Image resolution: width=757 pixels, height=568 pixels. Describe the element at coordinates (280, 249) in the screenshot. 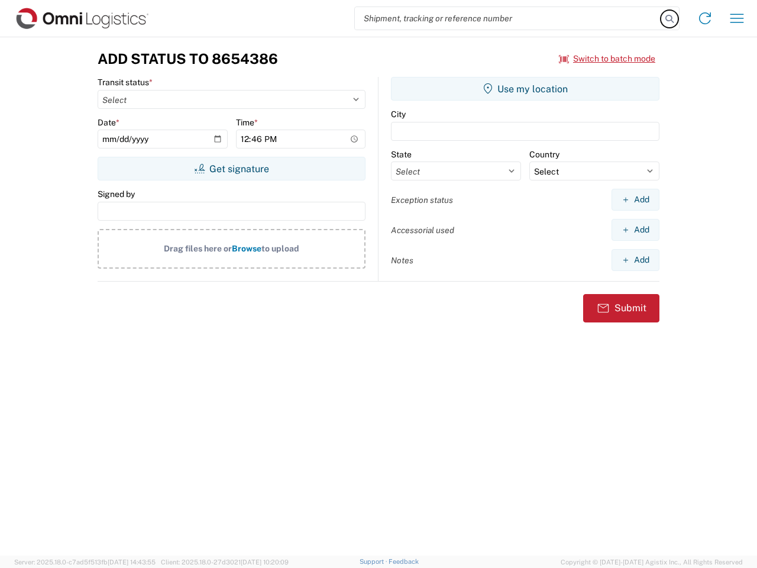

I see `span: to upload` at that location.